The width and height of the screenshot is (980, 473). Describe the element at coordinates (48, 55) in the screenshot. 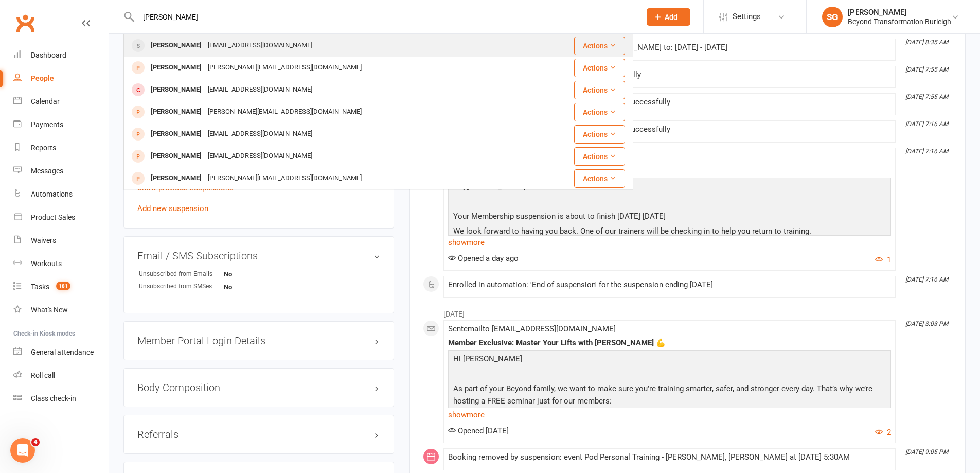

I see `div: Dashboard` at that location.